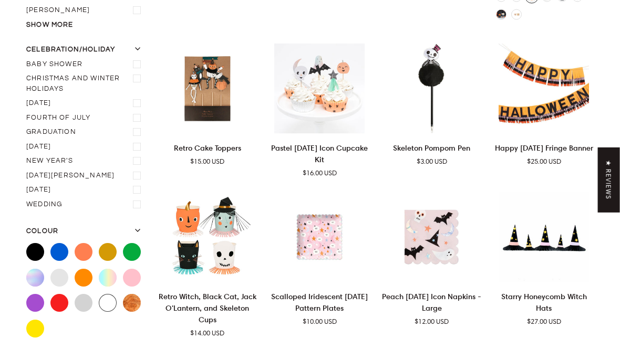  I want to click on span: $10.00 USD, so click(319, 322).